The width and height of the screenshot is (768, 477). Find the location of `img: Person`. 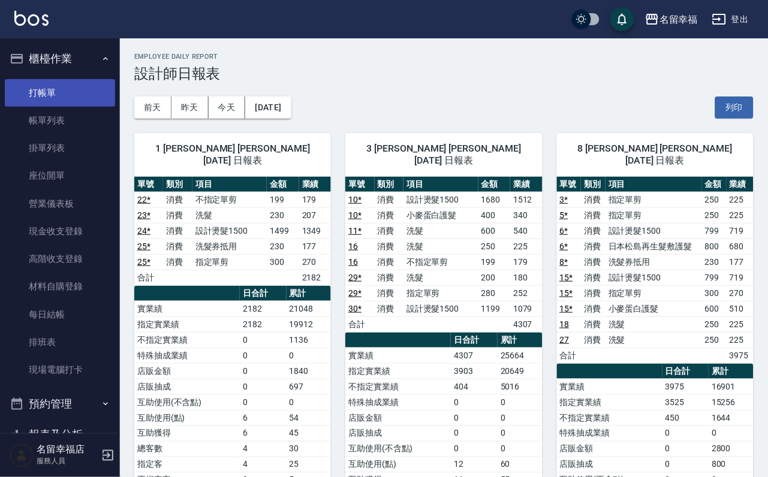

img: Person is located at coordinates (22, 456).